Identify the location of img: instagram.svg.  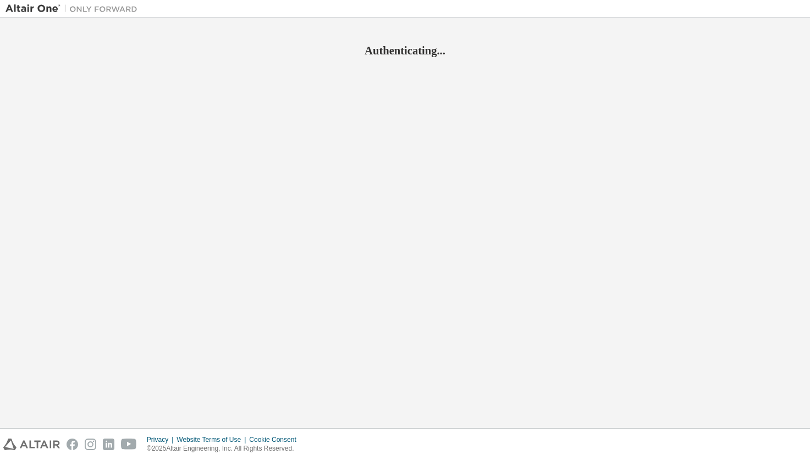
(90, 444).